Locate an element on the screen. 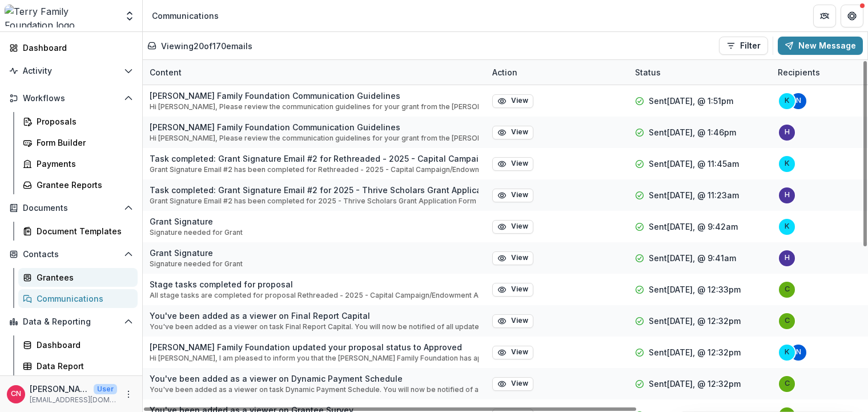 The image size is (868, 412). span: Documents is located at coordinates (71, 208).